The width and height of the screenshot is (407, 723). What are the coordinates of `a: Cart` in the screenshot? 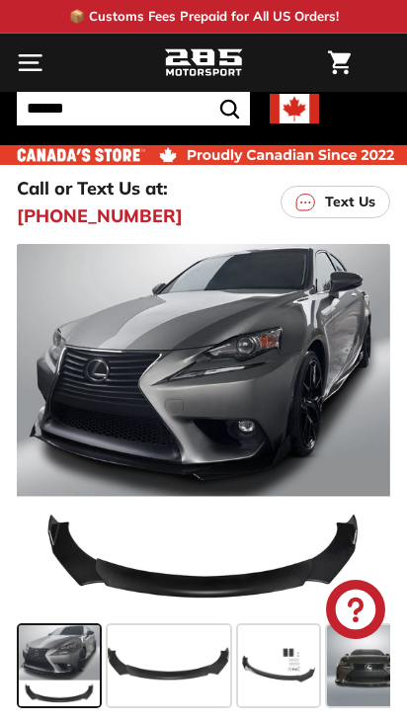 It's located at (339, 62).